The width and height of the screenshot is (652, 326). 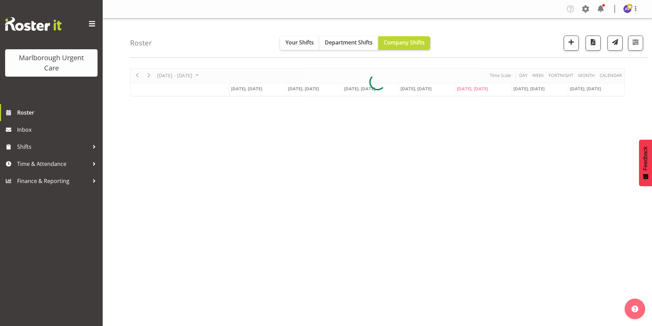 I want to click on span: Feedback, so click(x=646, y=159).